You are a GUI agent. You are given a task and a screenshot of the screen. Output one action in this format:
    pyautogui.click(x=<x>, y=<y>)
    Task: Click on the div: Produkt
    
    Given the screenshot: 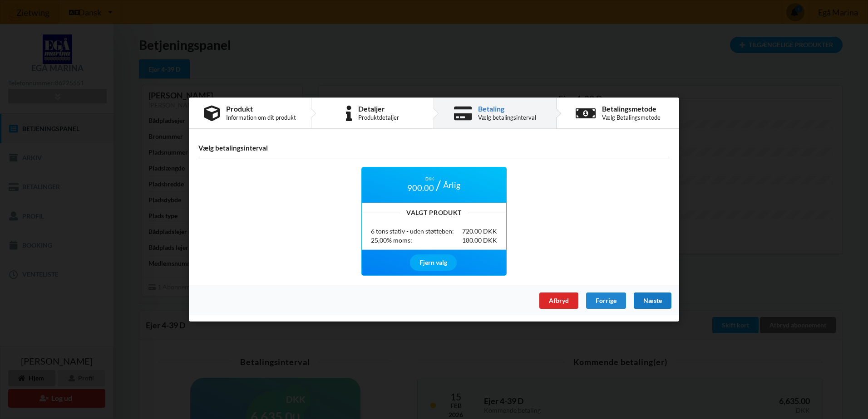 What is the action you would take?
    pyautogui.click(x=261, y=109)
    